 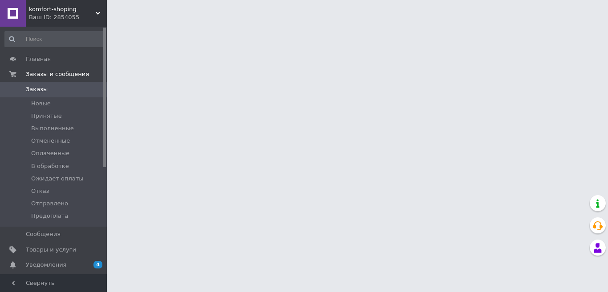 What do you see at coordinates (50, 166) in the screenshot?
I see `span: В обработке` at bounding box center [50, 166].